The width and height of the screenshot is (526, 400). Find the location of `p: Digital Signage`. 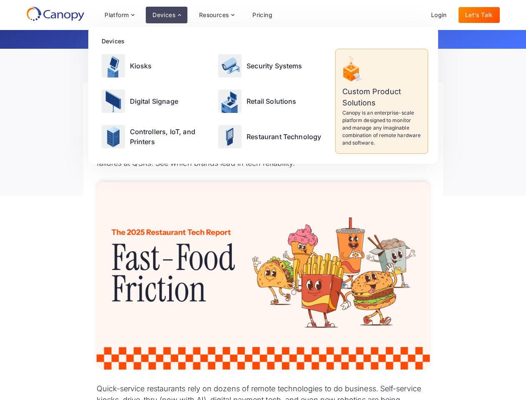

p: Digital Signage is located at coordinates (154, 101).